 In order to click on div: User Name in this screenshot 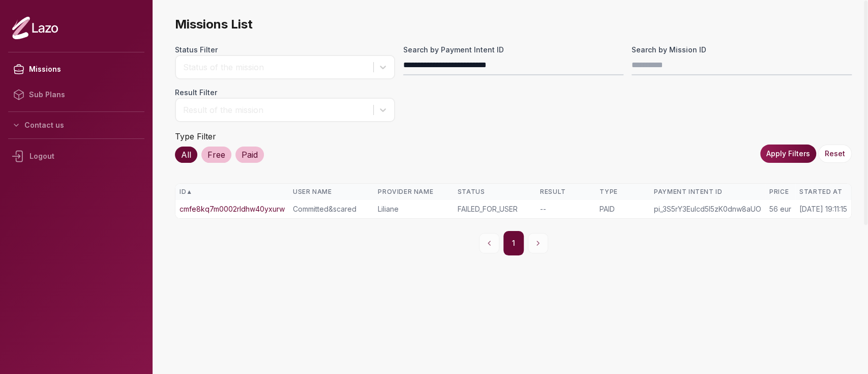, I will do `click(331, 192)`.